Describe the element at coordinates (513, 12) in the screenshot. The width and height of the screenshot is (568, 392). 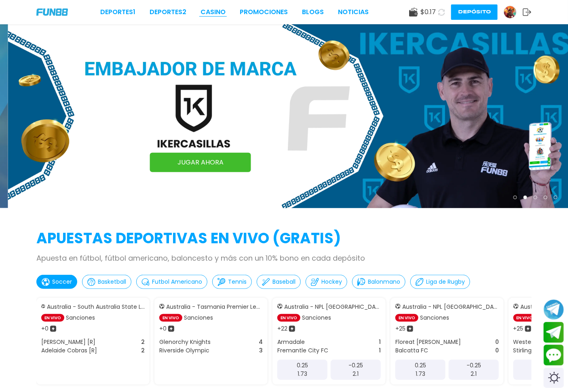
I see `a: Avatar` at that location.